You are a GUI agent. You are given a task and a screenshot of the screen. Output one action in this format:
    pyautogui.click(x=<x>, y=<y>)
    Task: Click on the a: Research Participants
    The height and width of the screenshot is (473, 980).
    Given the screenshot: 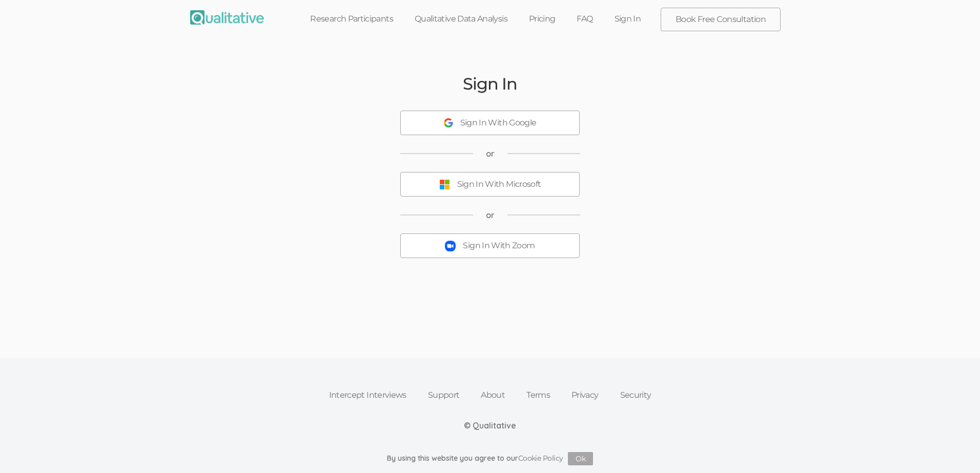 What is the action you would take?
    pyautogui.click(x=352, y=19)
    